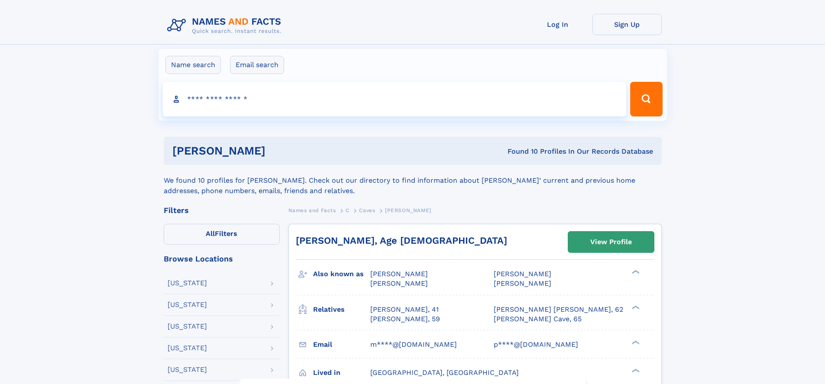  I want to click on label: Email search, so click(257, 65).